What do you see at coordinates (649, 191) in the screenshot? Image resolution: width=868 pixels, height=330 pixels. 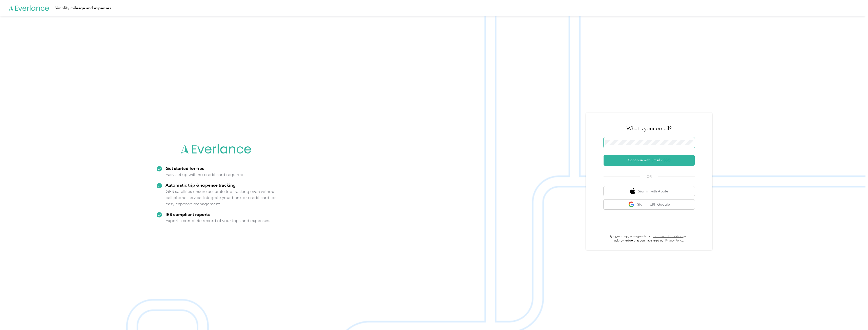 I see `button: apple logoSign in with Apple` at bounding box center [649, 191].